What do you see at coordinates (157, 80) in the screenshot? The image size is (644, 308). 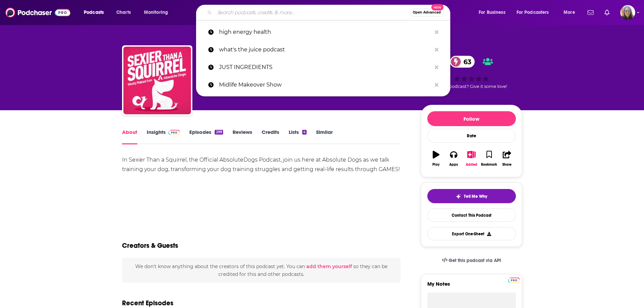 I see `img: Sexier Than A Squirrel: Dog Training That Gets Real Life Results` at bounding box center [157, 80].